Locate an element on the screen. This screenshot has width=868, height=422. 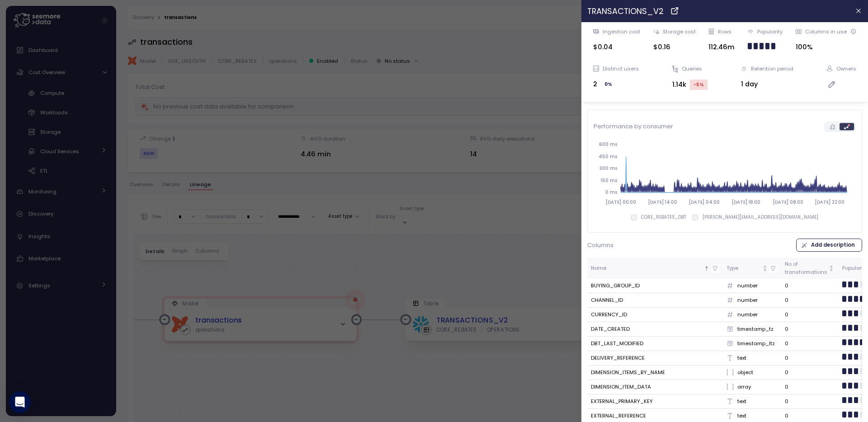
div: DELIVERY_REFERENCE is located at coordinates (618, 359).